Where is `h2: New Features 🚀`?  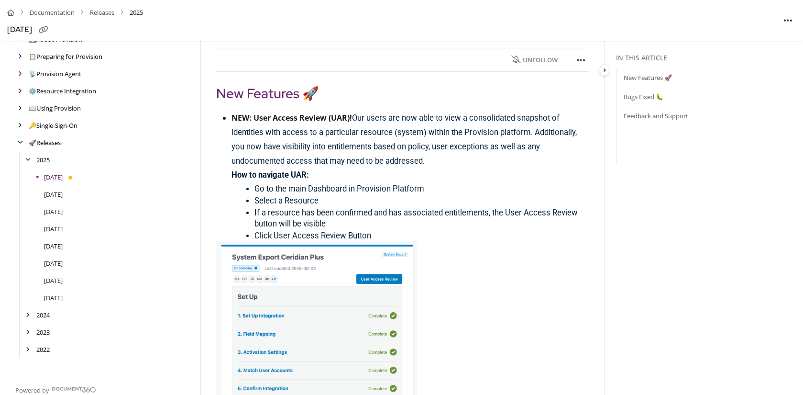
h2: New Features 🚀 is located at coordinates (403, 93).